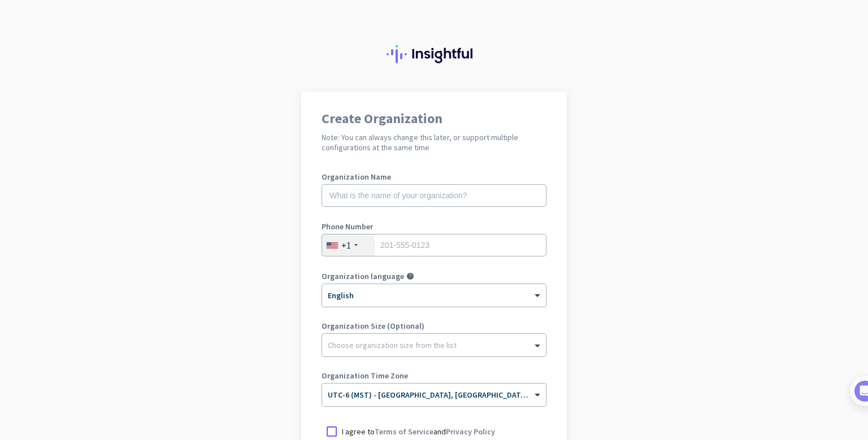  I want to click on a: Terms of Service, so click(404, 432).